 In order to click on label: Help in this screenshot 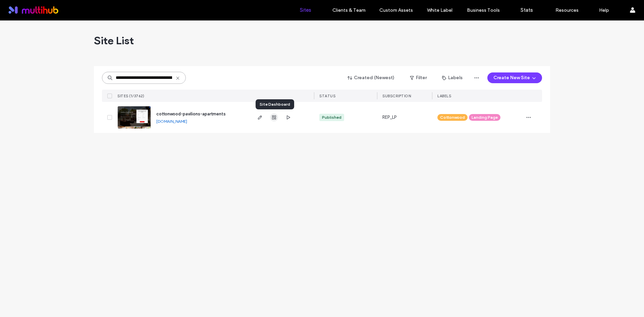, I will do `click(604, 10)`.